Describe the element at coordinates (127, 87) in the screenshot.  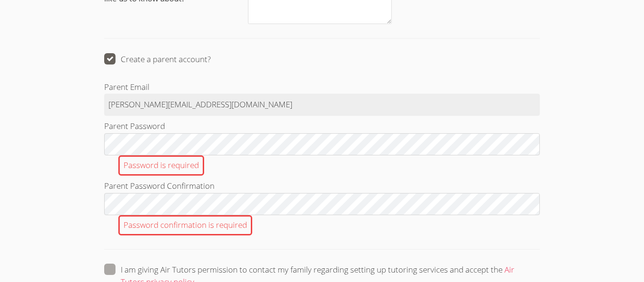
I see `span: Parent Email` at that location.